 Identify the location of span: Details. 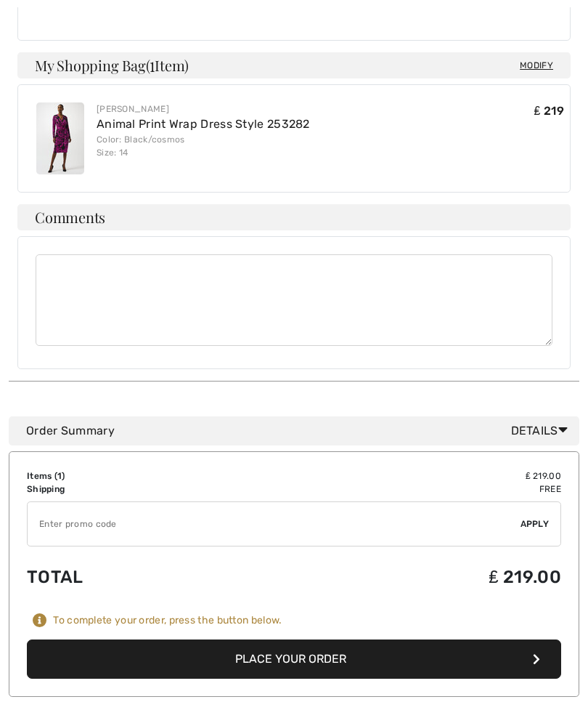
(542, 431).